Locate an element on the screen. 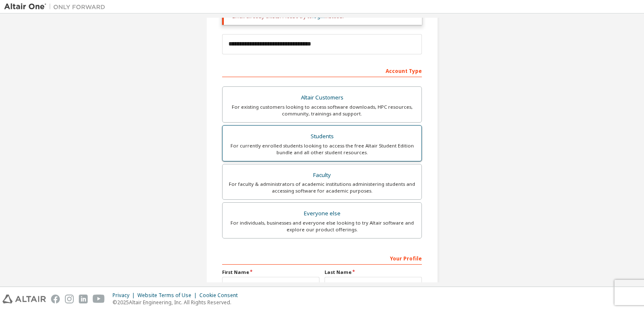 The height and width of the screenshot is (311, 644). div: For existing customers looking to access software downloads, HPC resources, community, trainings ... is located at coordinates (322, 110).